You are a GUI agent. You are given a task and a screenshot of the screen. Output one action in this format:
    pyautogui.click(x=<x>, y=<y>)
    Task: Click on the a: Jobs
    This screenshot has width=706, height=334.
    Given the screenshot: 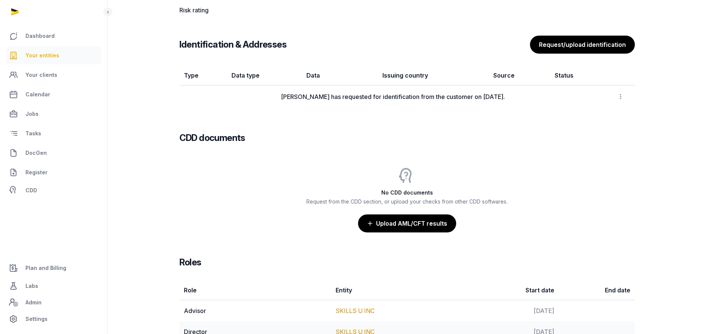 What is the action you would take?
    pyautogui.click(x=54, y=114)
    